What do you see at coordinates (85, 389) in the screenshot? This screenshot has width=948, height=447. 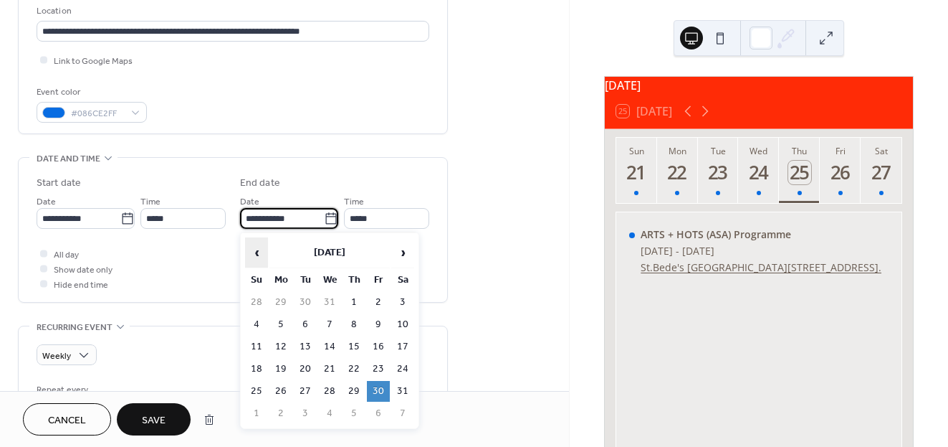 I see `div: Repeat every` at bounding box center [85, 389].